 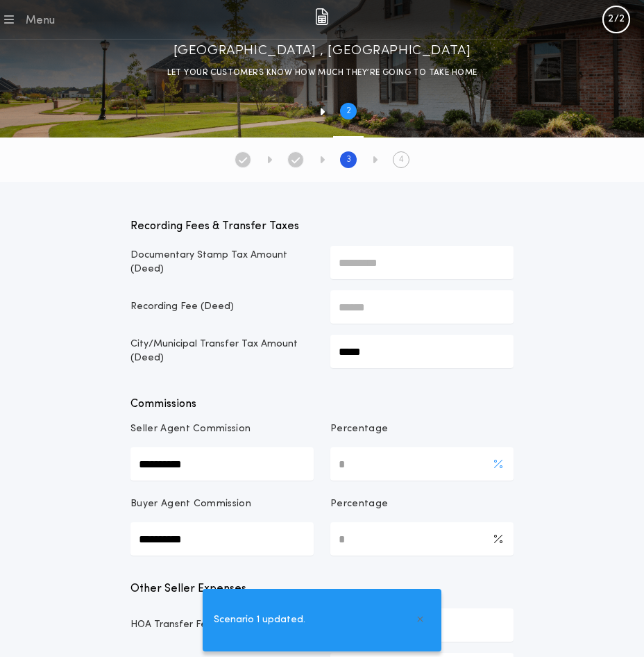 I want to click on p: Buyer Agent Commission, so click(x=191, y=504).